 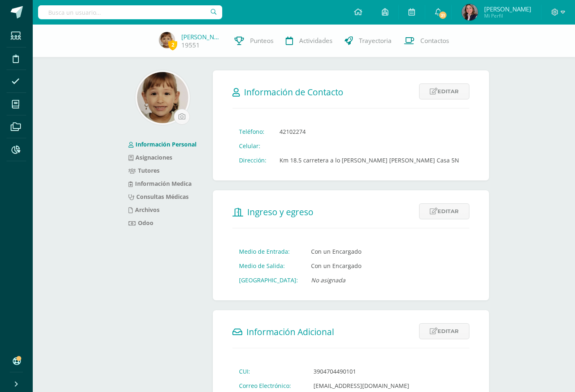 I want to click on img: 72d9ac88438129c586524ef5e61bc54b.png, so click(x=163, y=97).